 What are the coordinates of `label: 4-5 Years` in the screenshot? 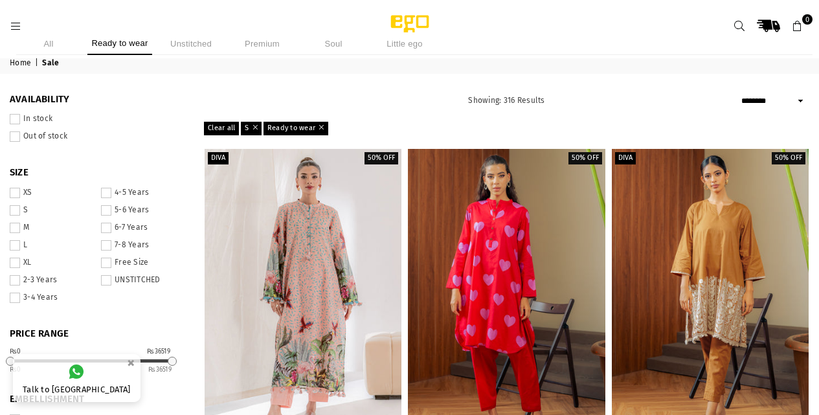 It's located at (142, 193).